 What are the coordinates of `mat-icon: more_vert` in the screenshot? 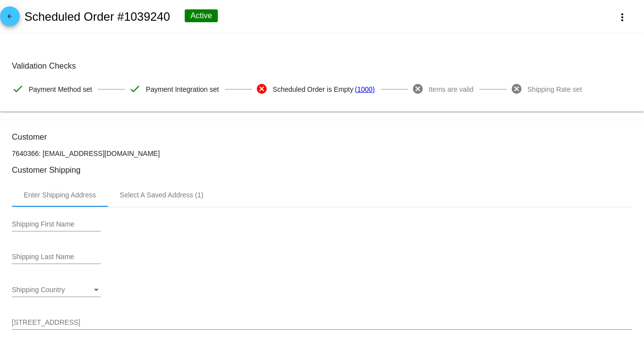 It's located at (622, 17).